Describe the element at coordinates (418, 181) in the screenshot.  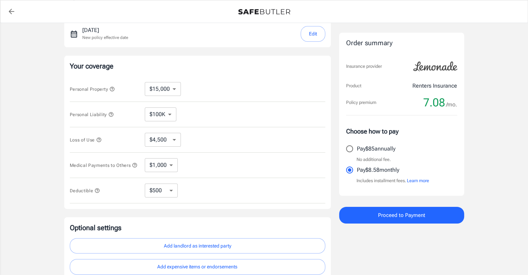
I see `button: Learn more` at that location.